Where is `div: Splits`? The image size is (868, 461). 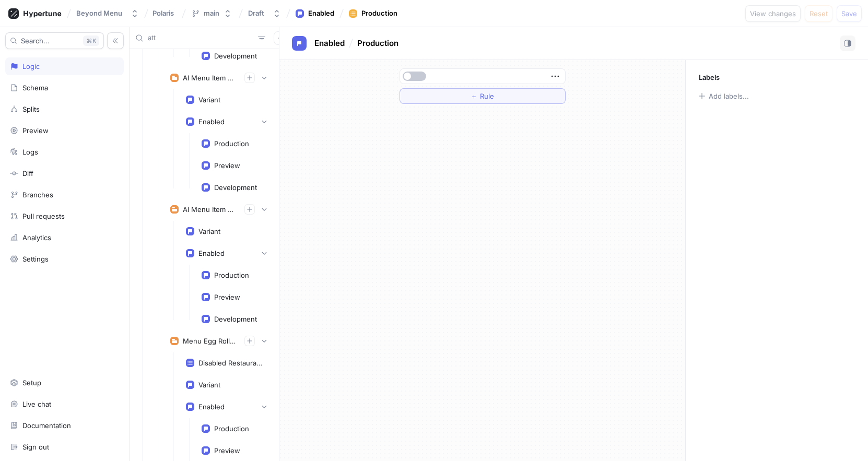 div: Splits is located at coordinates (31, 109).